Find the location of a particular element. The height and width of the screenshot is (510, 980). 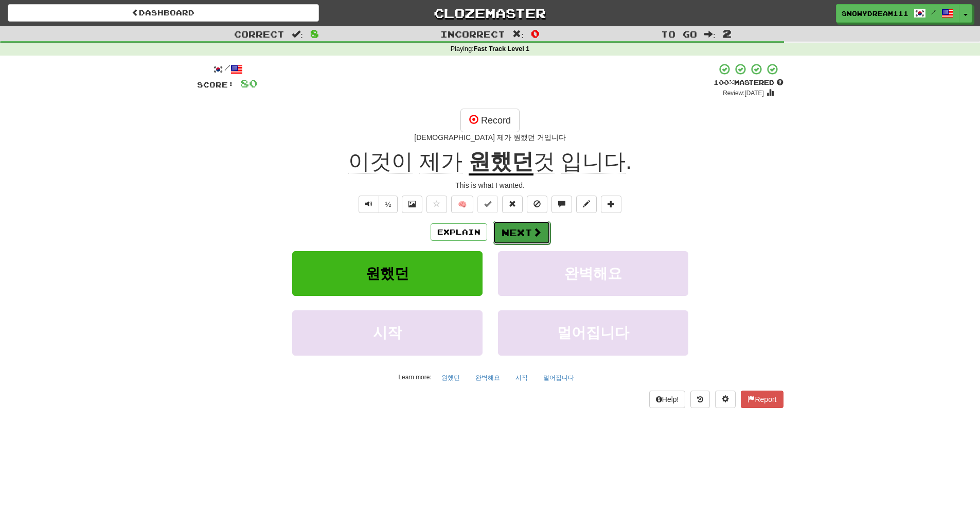

small: Learn more: is located at coordinates (415, 378).